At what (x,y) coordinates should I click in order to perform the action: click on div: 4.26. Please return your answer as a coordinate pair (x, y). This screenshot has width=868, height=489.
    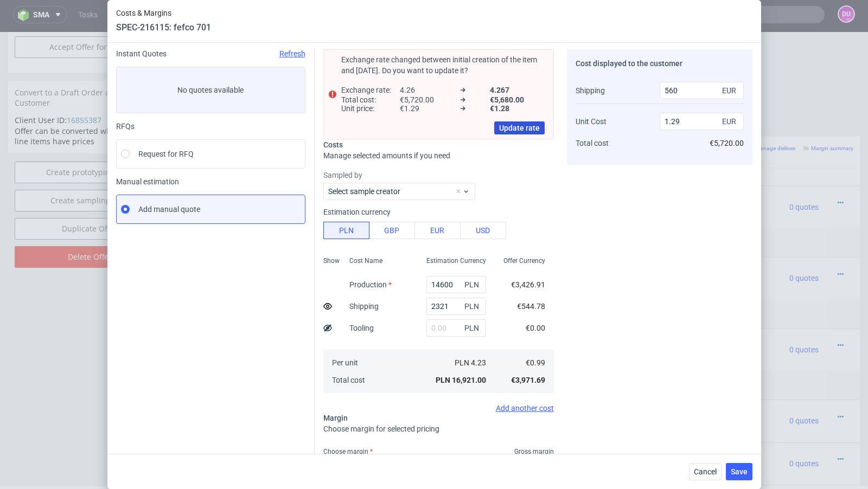
    Looking at the image, I should click on (442, 90).